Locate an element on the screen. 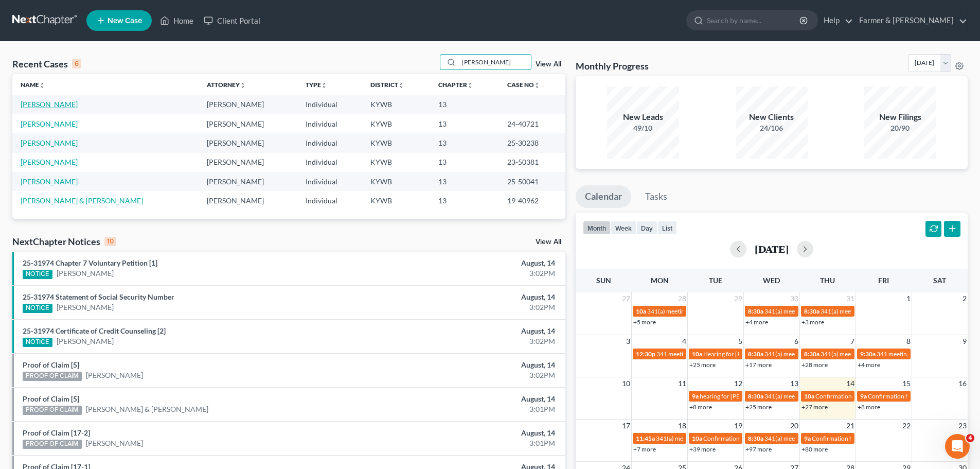 This screenshot has height=469, width=980. div: 10 is located at coordinates (110, 242).